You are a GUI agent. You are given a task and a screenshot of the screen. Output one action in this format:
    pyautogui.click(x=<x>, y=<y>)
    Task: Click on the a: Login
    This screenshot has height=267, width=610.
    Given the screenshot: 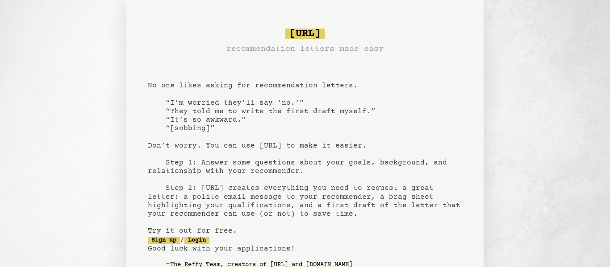 What is the action you would take?
    pyautogui.click(x=197, y=241)
    